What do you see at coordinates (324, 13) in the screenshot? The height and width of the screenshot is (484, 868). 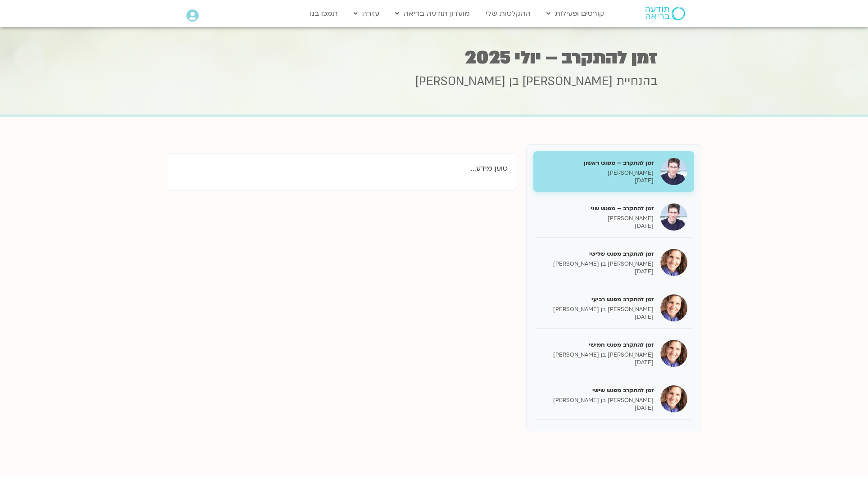 I see `a: תמכו בנו` at bounding box center [324, 13].